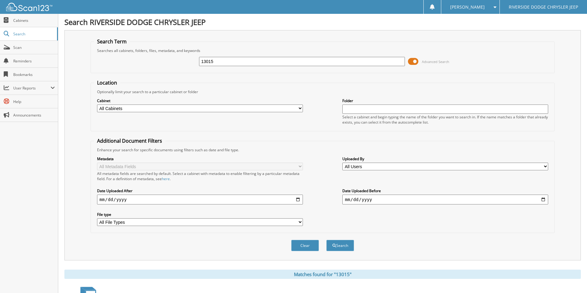 The width and height of the screenshot is (587, 293). What do you see at coordinates (322, 22) in the screenshot?
I see `h1: Search RIVERSIDE DODGE CHRYSLER JEEP` at bounding box center [322, 22].